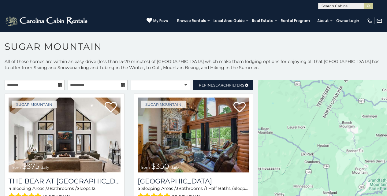 Image resolution: width=387 pixels, height=196 pixels. I want to click on a: Rental Program, so click(295, 21).